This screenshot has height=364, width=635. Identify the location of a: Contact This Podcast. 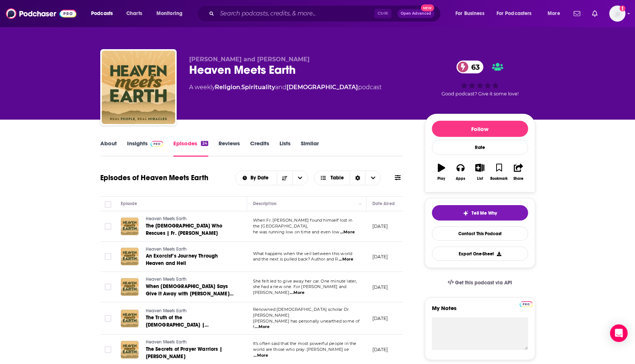
(480, 234).